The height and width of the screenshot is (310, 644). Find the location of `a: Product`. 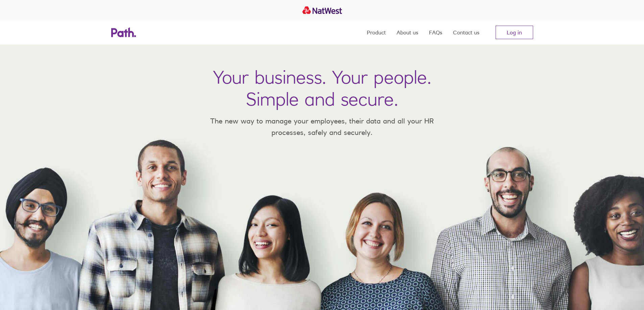

a: Product is located at coordinates (376, 32).